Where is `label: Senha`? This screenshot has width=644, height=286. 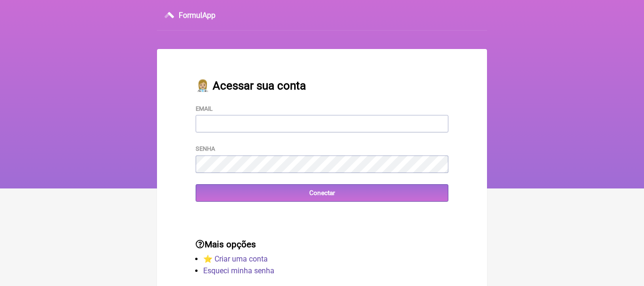
label: Senha is located at coordinates (205, 149).